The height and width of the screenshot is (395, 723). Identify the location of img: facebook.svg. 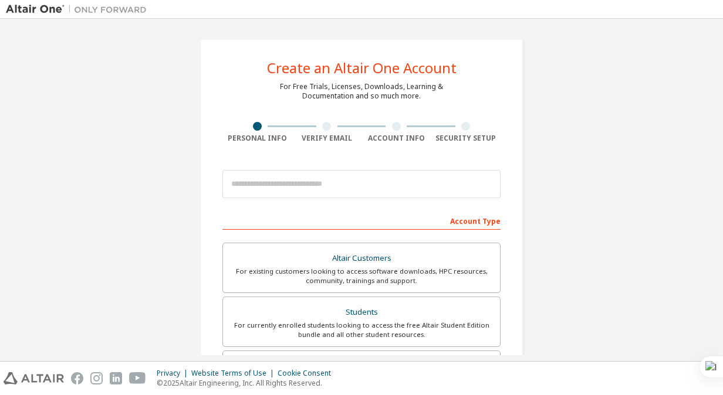
(77, 378).